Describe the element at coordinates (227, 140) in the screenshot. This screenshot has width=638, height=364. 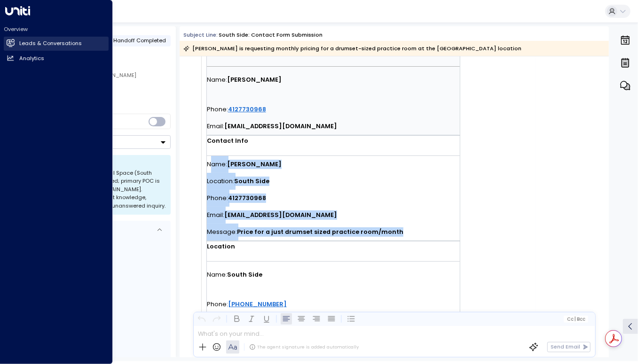
I see `strong: Contact Info` at that location.